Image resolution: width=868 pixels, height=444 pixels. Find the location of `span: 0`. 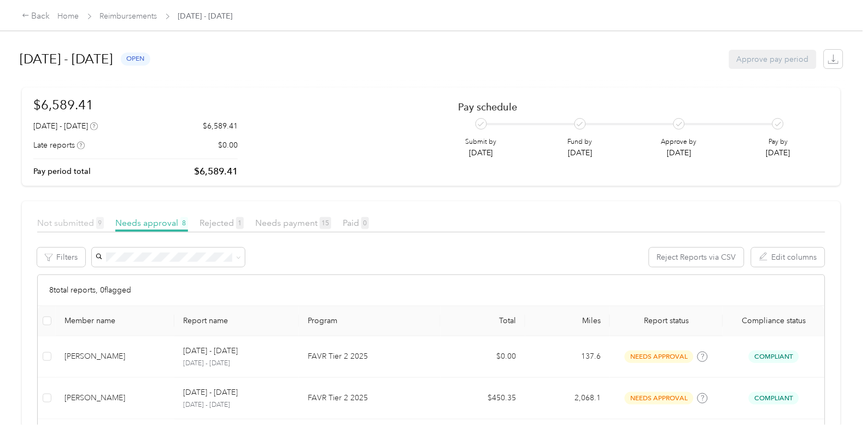

span: 0 is located at coordinates (365, 223).